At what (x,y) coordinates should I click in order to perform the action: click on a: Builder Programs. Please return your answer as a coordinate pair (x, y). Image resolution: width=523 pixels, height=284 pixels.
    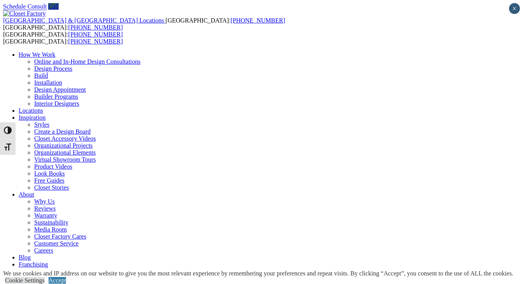
    Looking at the image, I should click on (56, 96).